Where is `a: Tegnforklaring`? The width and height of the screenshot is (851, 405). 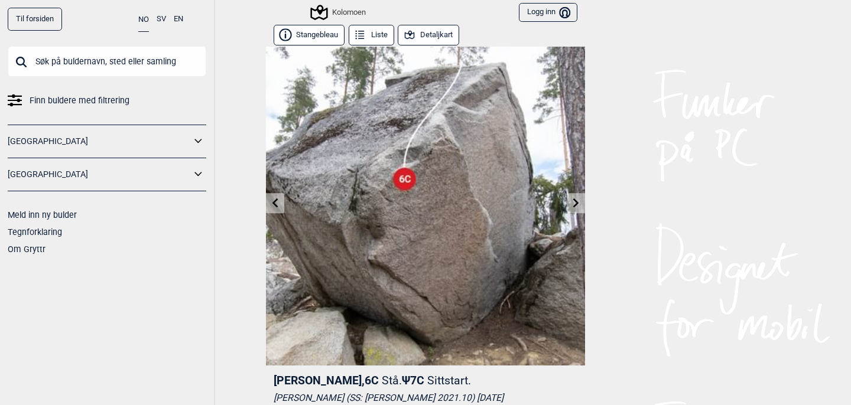
a: Tegnforklaring is located at coordinates (35, 232).